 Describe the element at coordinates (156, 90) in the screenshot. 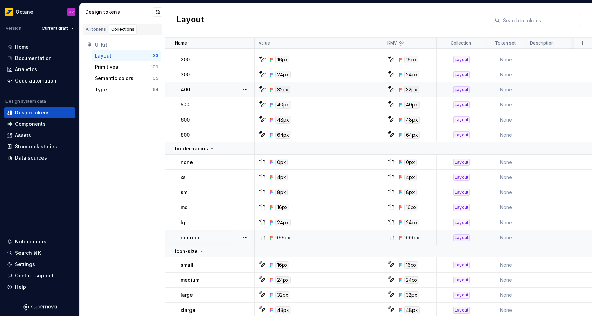

I see `div: 54` at that location.